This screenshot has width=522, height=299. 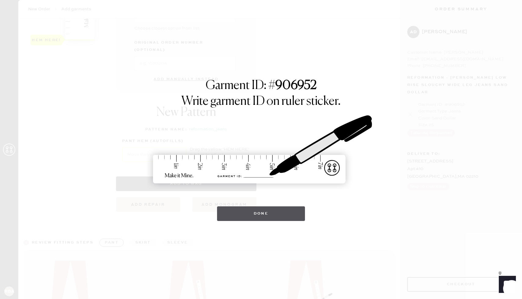 What do you see at coordinates (261, 150) in the screenshot?
I see `img: ruler-sticker-sharpie.svg` at bounding box center [261, 150].